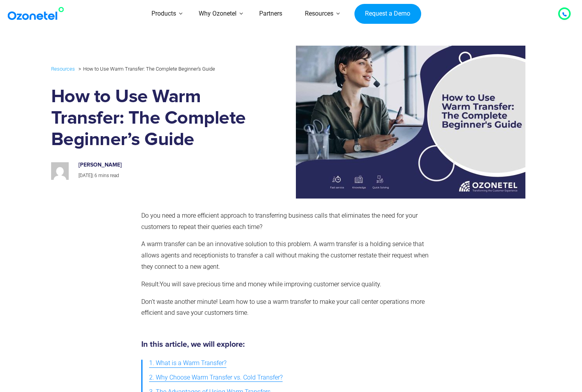 The width and height of the screenshot is (582, 392). What do you see at coordinates (96, 176) in the screenshot?
I see `span: 6` at bounding box center [96, 176].